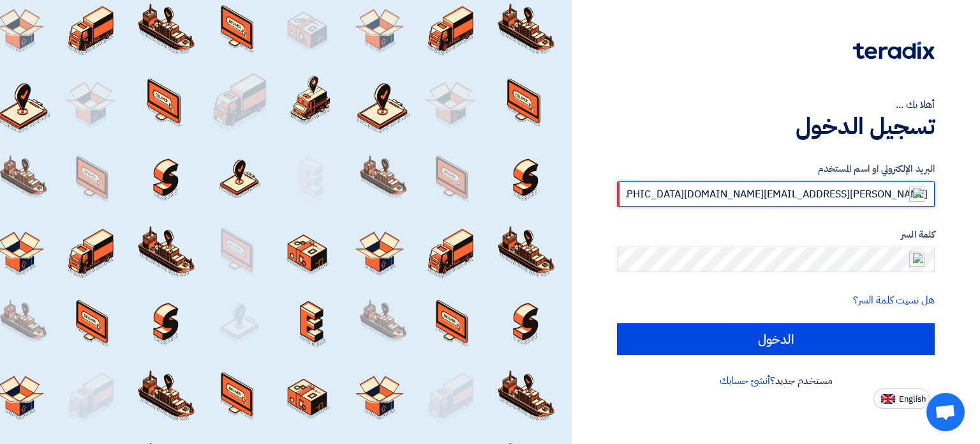  Describe the element at coordinates (776, 105) in the screenshot. I see `div: أهلا بك ...` at that location.